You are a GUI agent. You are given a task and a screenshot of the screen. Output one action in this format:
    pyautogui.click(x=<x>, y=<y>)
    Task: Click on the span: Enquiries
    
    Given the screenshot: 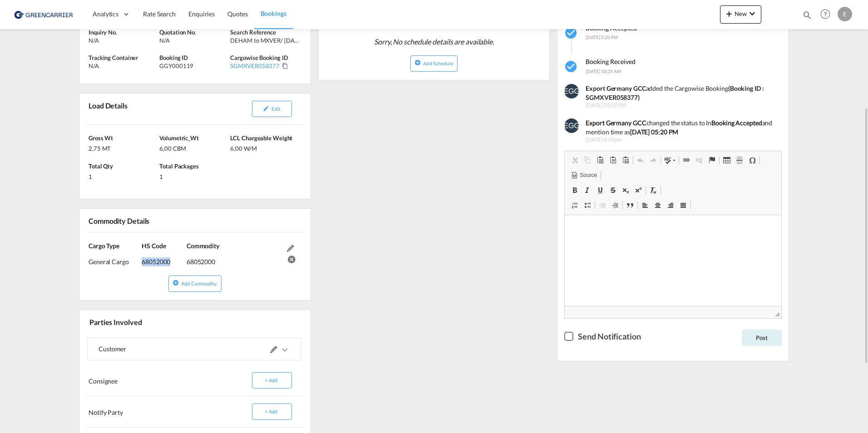 What is the action you would take?
    pyautogui.click(x=202, y=14)
    